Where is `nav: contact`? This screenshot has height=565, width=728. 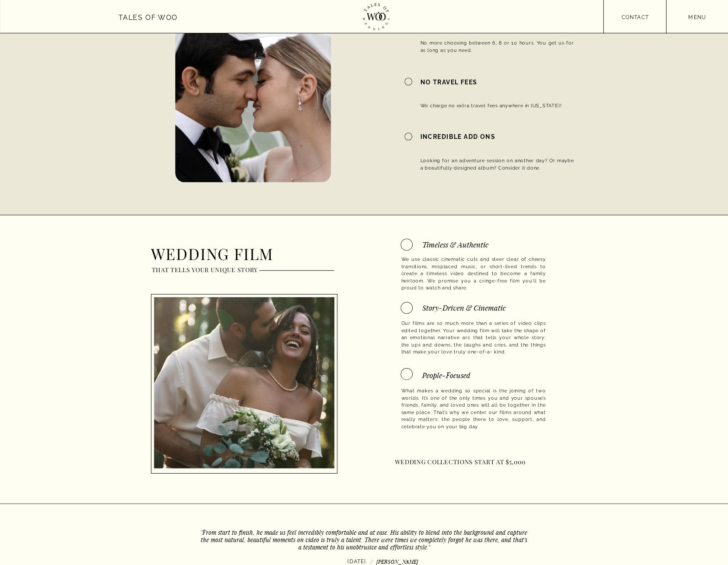
nav: contact is located at coordinates (635, 16).